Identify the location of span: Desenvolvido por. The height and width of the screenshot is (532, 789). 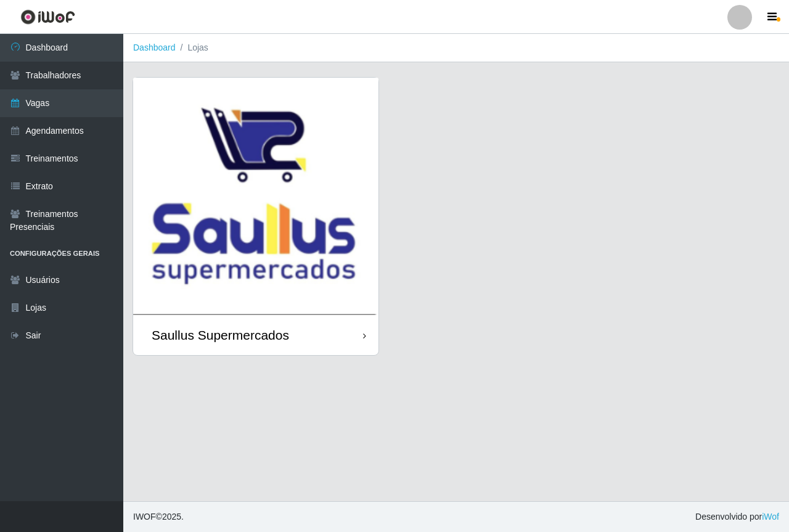
(737, 516).